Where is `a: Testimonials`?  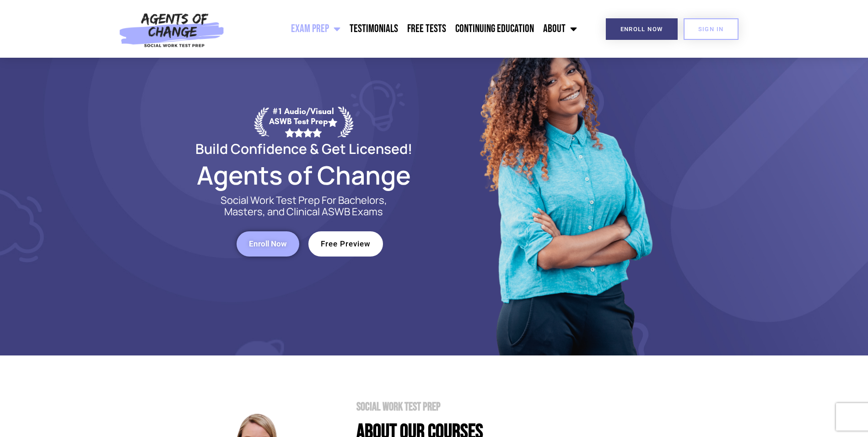
a: Testimonials is located at coordinates (374, 29).